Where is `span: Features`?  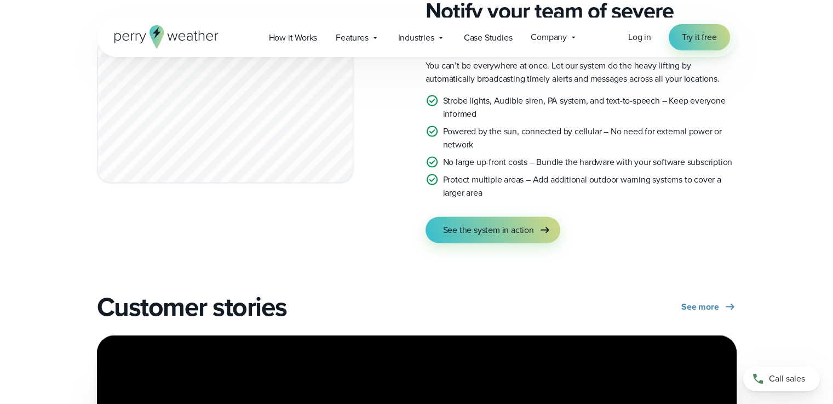
span: Features is located at coordinates (352, 38).